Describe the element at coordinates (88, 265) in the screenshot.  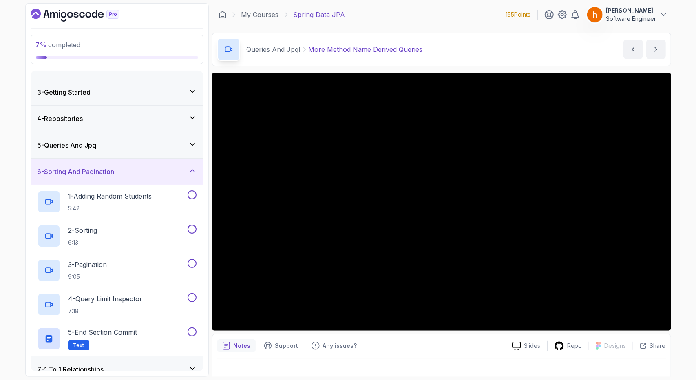
I see `p: 3 - Pagination` at that location.